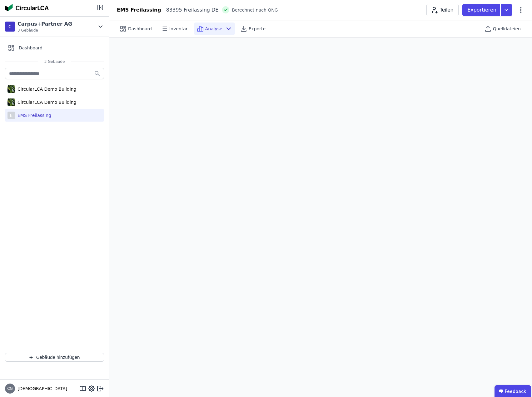 This screenshot has width=532, height=397. Describe the element at coordinates (45, 24) in the screenshot. I see `div: Carpus+Partner AG` at that location.